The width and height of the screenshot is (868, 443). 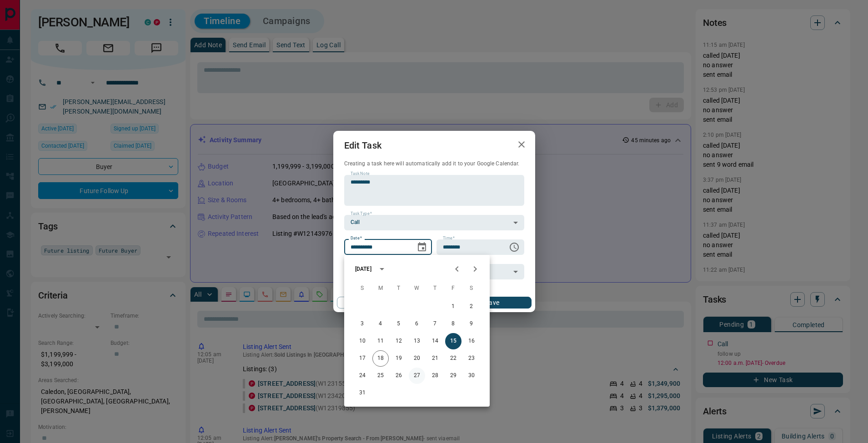 I want to click on button: Cancel, so click(x=375, y=302).